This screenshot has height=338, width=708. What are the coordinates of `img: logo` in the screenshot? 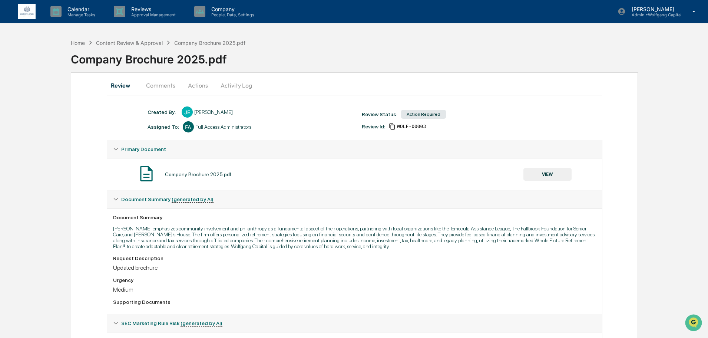 It's located at (27, 11).